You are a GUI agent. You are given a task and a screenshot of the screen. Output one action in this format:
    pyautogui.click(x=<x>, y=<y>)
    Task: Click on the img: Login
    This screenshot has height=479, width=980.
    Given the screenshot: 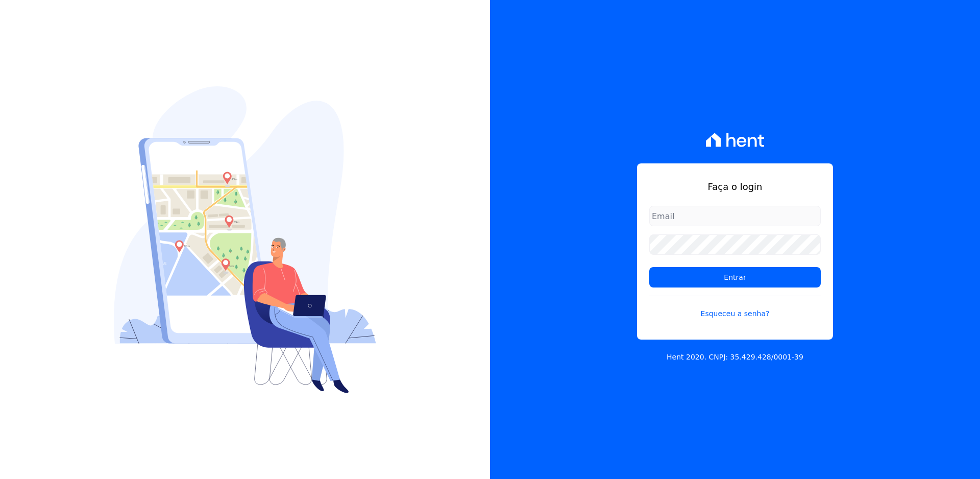 What is the action you would take?
    pyautogui.click(x=245, y=239)
    